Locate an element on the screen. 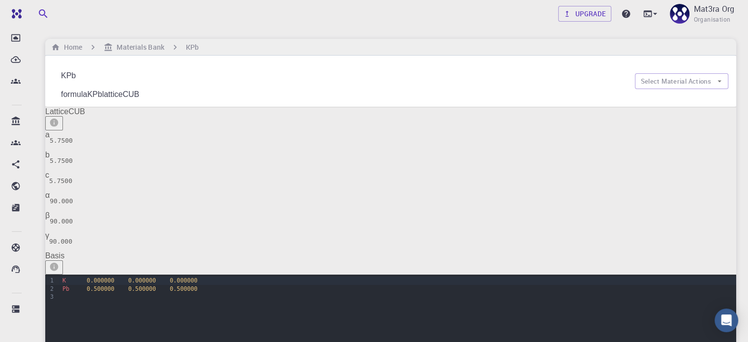 The width and height of the screenshot is (748, 342). span: Organisation is located at coordinates (712, 20).